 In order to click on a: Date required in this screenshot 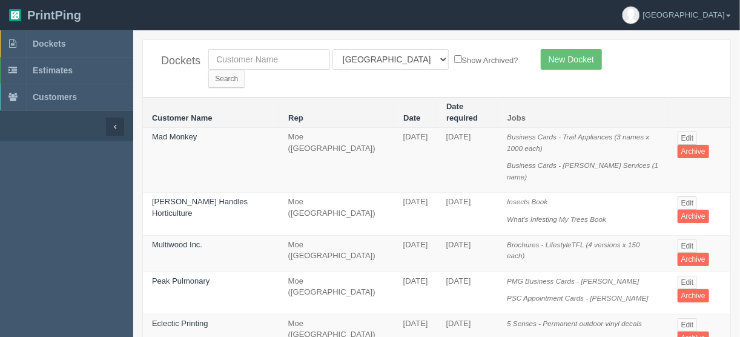, I will do `click(462, 112)`.